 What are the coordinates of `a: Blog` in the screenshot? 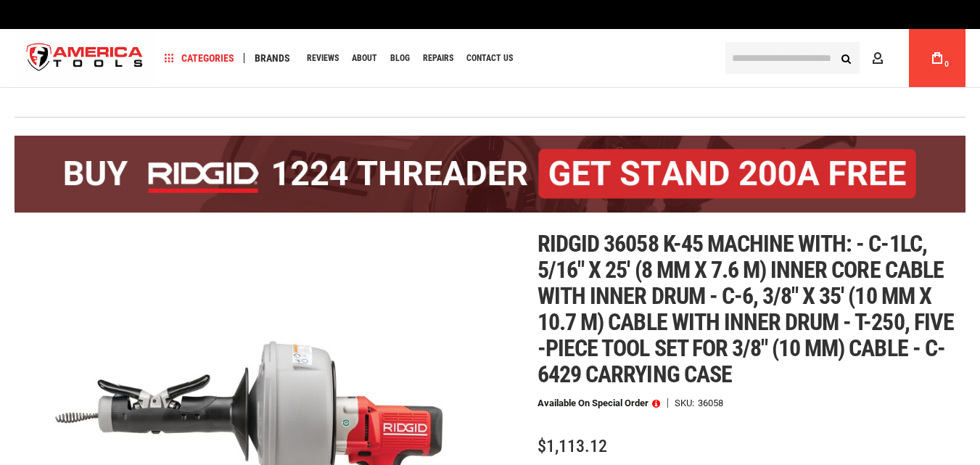 It's located at (400, 58).